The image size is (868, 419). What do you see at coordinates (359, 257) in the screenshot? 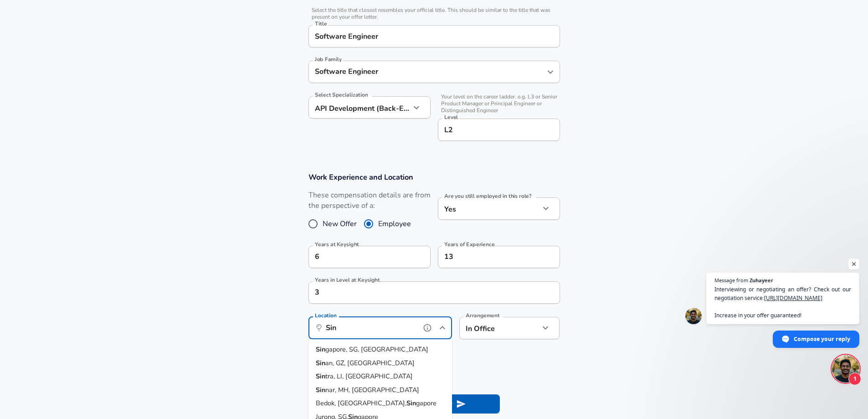
I see `input: 0` at bounding box center [359, 257].